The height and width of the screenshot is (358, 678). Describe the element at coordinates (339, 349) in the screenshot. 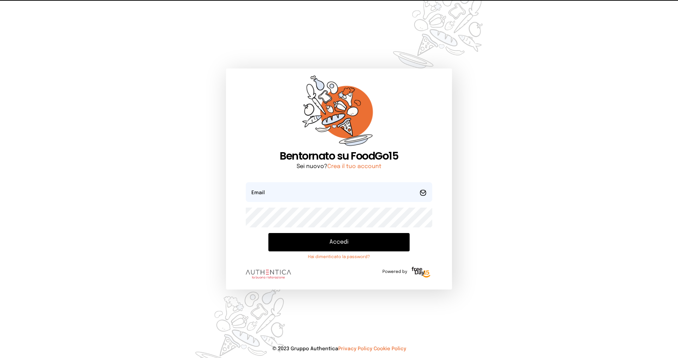

I see `p: © 2023 Gruppo Authentica` at that location.